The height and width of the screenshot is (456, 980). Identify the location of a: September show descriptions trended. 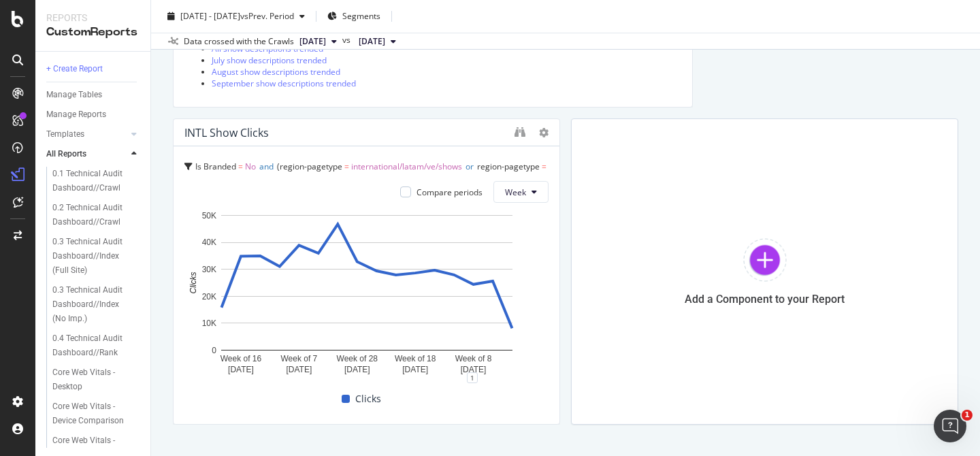
(284, 83).